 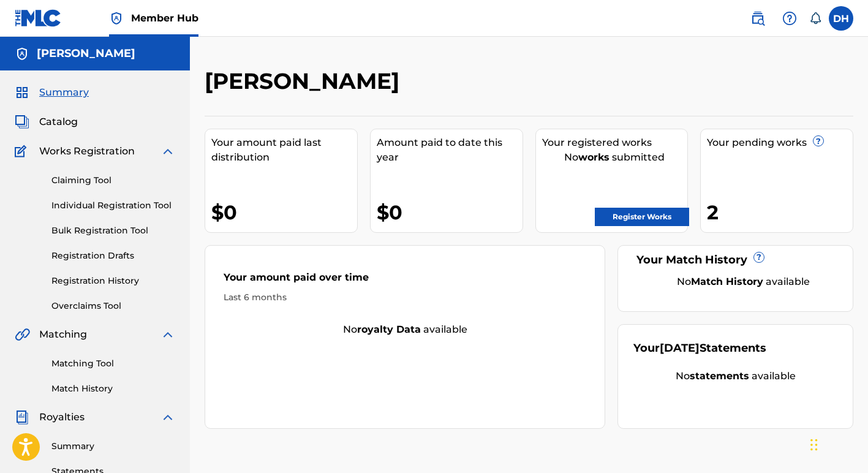 I want to click on a: Public Search, so click(x=757, y=19).